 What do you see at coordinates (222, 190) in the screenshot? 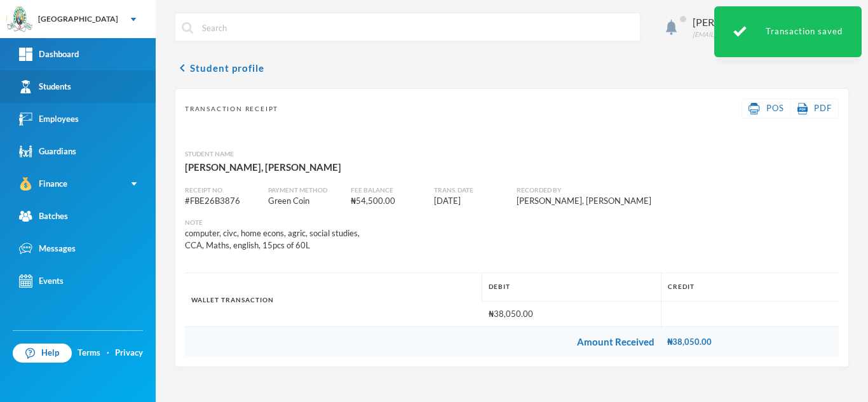
I see `div: Receipt No.` at bounding box center [222, 190].